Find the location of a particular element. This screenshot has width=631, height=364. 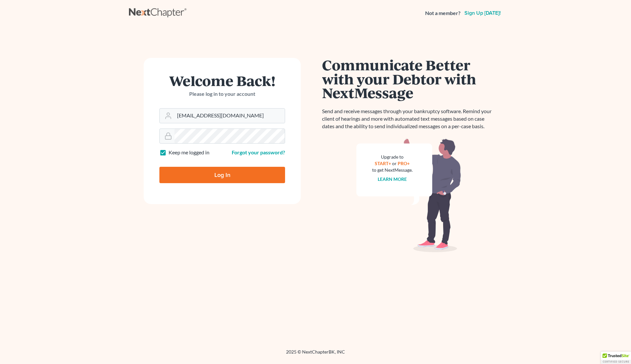

input: Email Address is located at coordinates (229, 116).